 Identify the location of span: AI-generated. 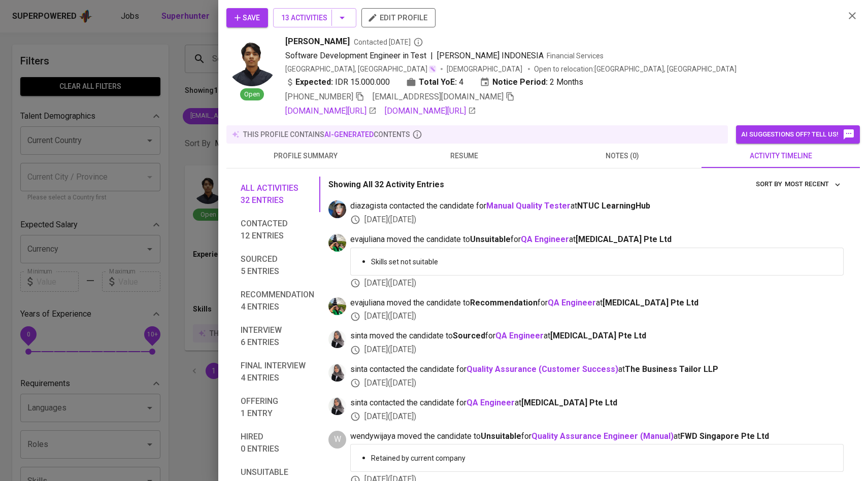
(349, 134).